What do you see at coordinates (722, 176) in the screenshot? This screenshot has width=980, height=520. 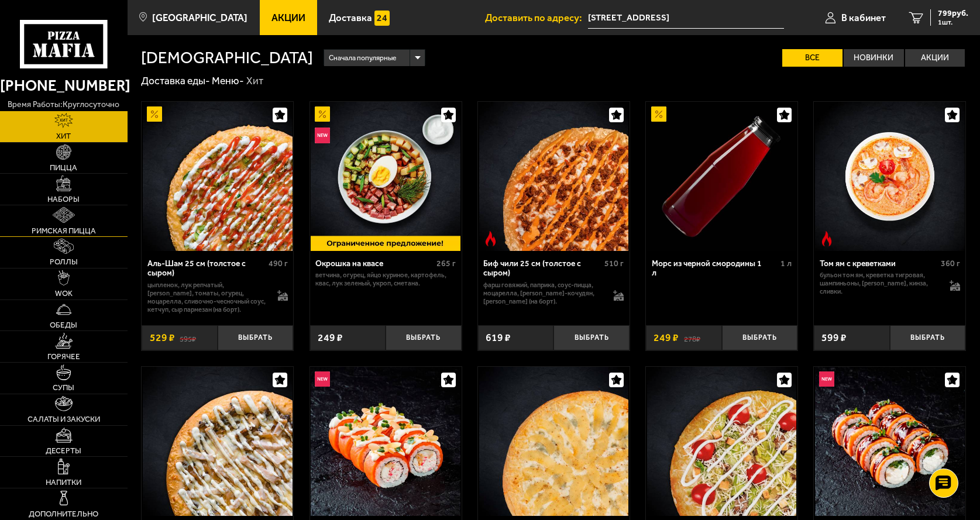 I see `a: АкционныйМорс из черной смородины 1 л` at bounding box center [722, 176].